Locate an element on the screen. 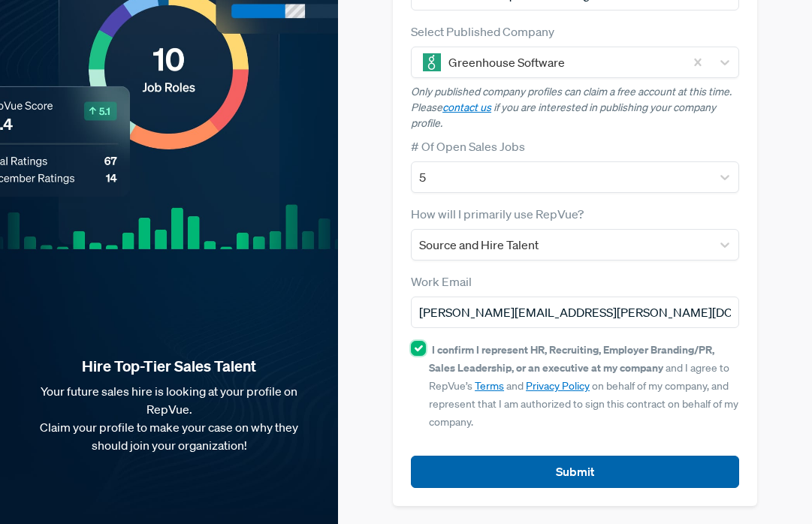 The width and height of the screenshot is (812, 524). p: Only published company profiles can claim a free account at this time. Please if you are interest... is located at coordinates (575, 108).